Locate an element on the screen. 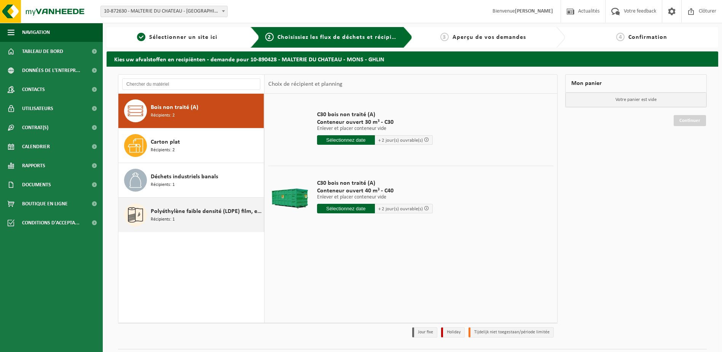 This screenshot has width=722, height=352. button: Polyéthylène faible densité (LDPE) film, en balle, nature (100) Récipients: 1 is located at coordinates (191, 215).